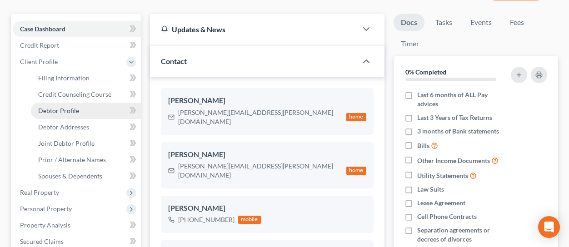  I want to click on span: Last 6 months of ALL Pay advices, so click(463, 100).